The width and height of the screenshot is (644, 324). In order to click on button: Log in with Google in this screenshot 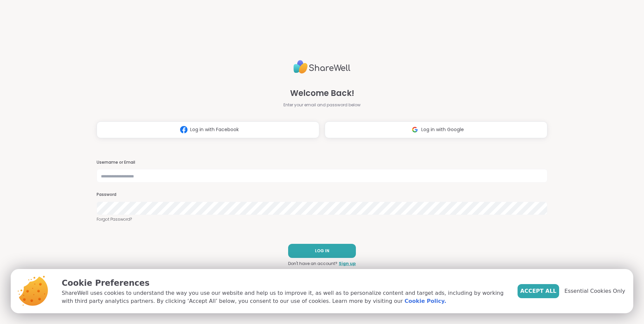, I will do `click(436, 130)`.